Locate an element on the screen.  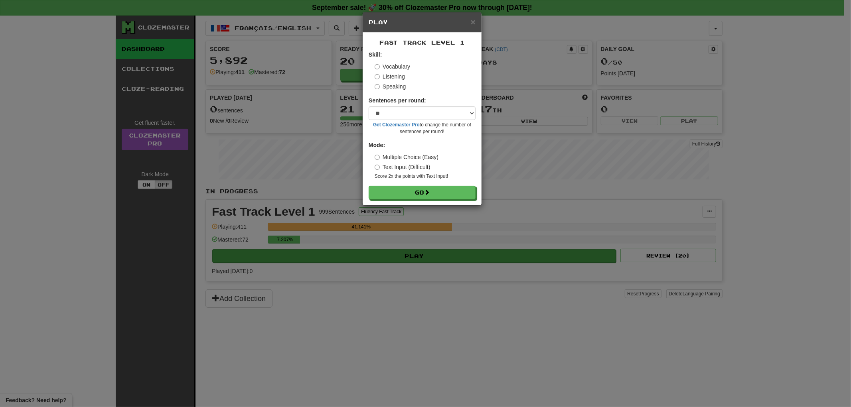
label: Sentences per round: is located at coordinates (397, 101).